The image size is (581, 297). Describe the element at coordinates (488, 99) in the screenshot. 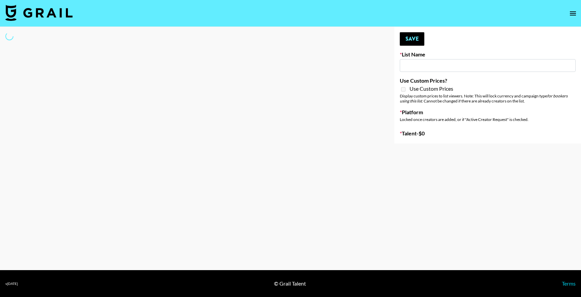

I see `div: Display custom prices to list viewers. Note: This will lock currency and campaign type . Cannot b...` at that location.